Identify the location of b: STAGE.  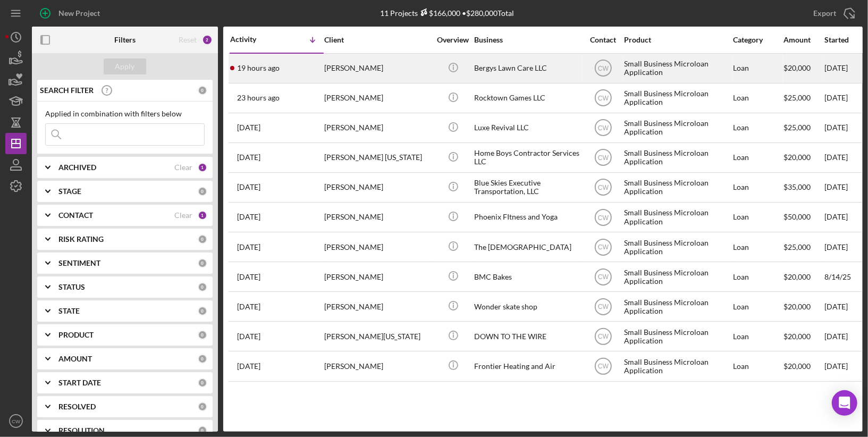
(70, 192).